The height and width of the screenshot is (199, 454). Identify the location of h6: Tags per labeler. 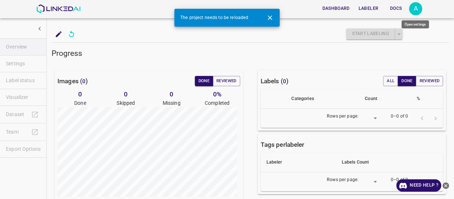
(283, 145).